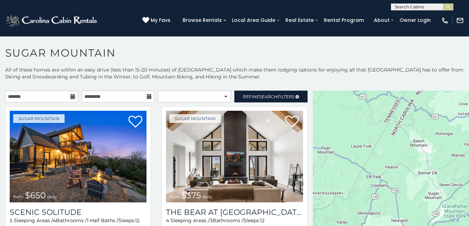  What do you see at coordinates (191, 195) in the screenshot?
I see `span: $375` at bounding box center [191, 195].